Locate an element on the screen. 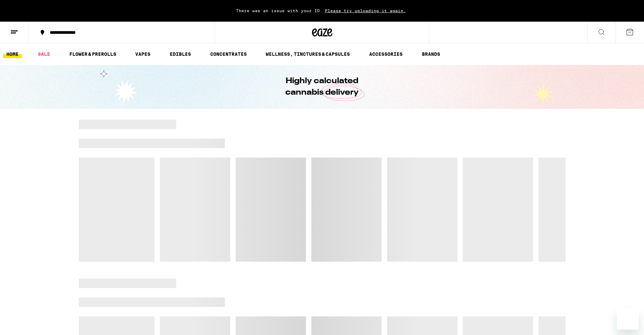 This screenshot has width=644, height=335. a: VAPES is located at coordinates (143, 54).